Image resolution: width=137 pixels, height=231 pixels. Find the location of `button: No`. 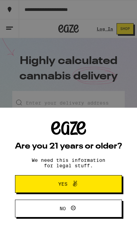

button: No is located at coordinates (68, 208).